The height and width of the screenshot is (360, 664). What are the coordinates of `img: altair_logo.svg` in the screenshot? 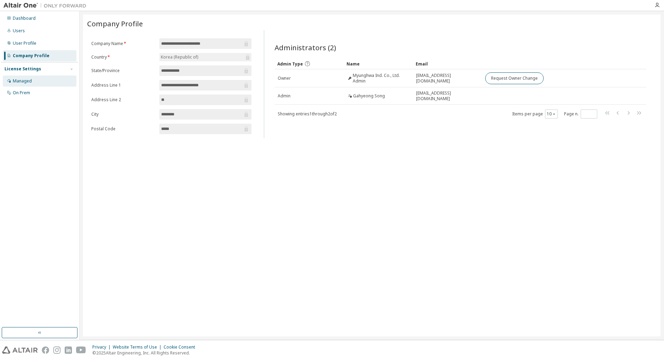 It's located at (20, 350).